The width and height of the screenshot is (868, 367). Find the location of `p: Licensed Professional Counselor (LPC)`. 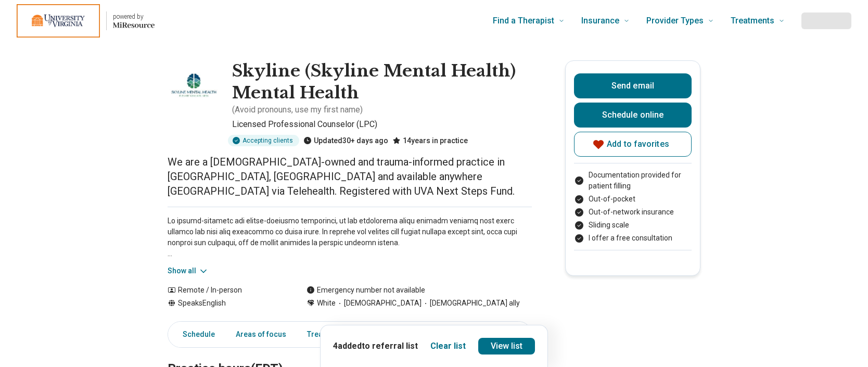

p: Licensed Professional Counselor (LPC) is located at coordinates (382, 124).